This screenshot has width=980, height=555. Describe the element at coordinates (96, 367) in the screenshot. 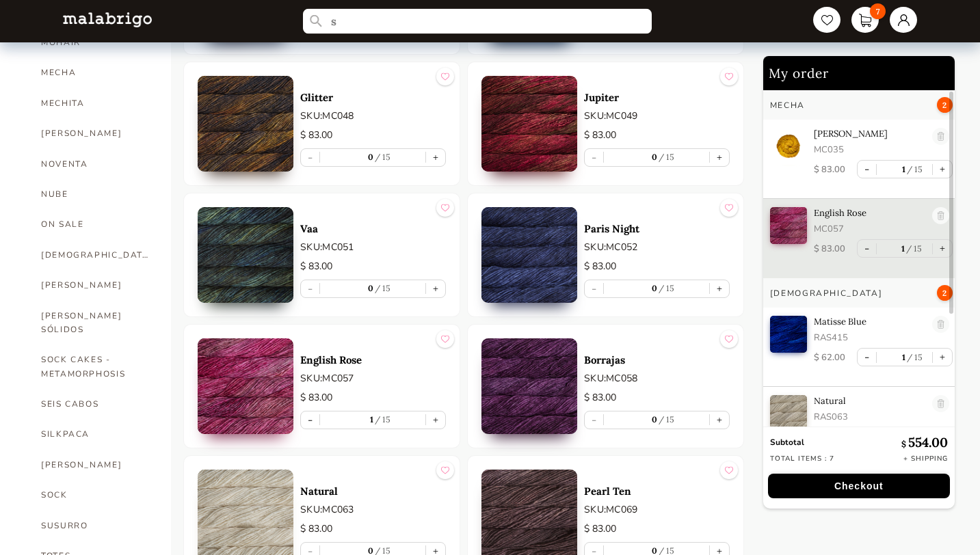

I see `a: SOCK CAKES - METAMORPHOSIS` at that location.